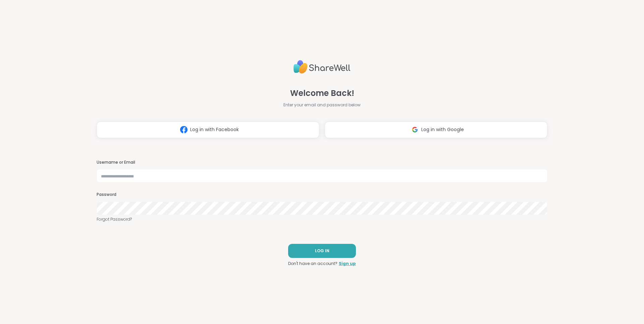  What do you see at coordinates (322, 251) in the screenshot?
I see `span: LOG IN` at bounding box center [322, 251].